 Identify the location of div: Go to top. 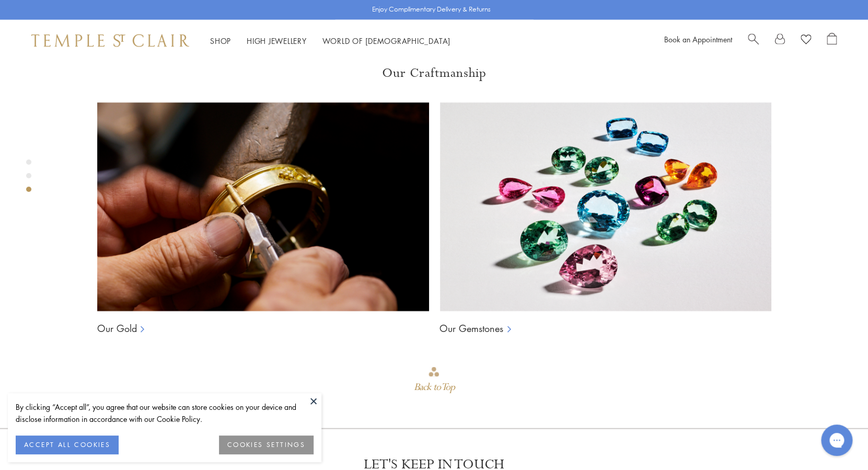
(434, 381).